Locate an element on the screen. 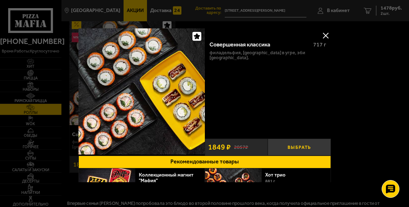  span: 717 г is located at coordinates (319, 44).